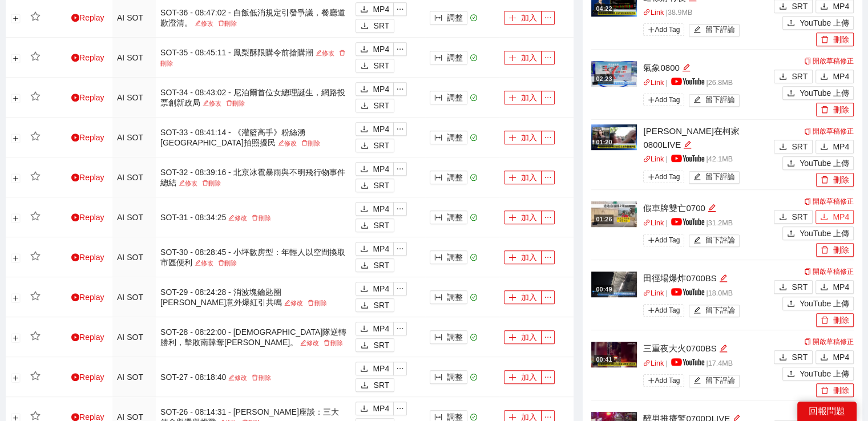 Image resolution: width=868 pixels, height=421 pixels. What do you see at coordinates (687, 158) in the screenshot?
I see `img: yt_logo_rgb_light.a676ea31.png` at bounding box center [687, 158].